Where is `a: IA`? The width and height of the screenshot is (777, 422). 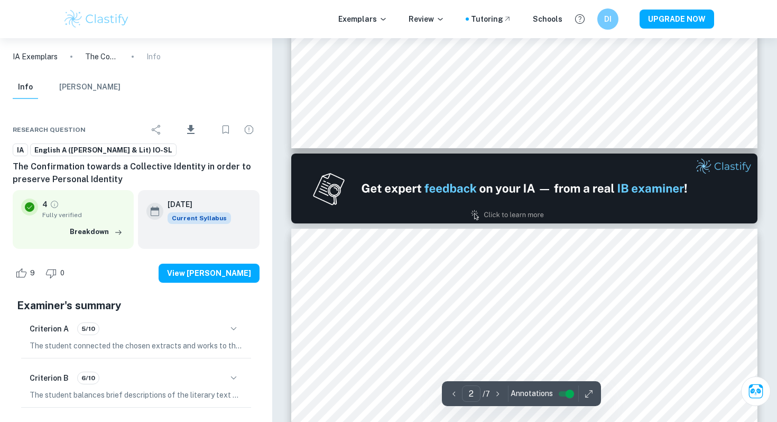 a: IA is located at coordinates (20, 150).